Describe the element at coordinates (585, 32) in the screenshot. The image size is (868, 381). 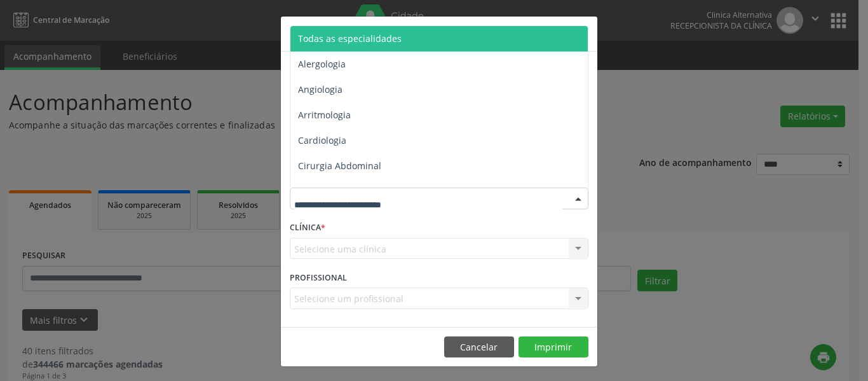
I see `button: Close` at that location.